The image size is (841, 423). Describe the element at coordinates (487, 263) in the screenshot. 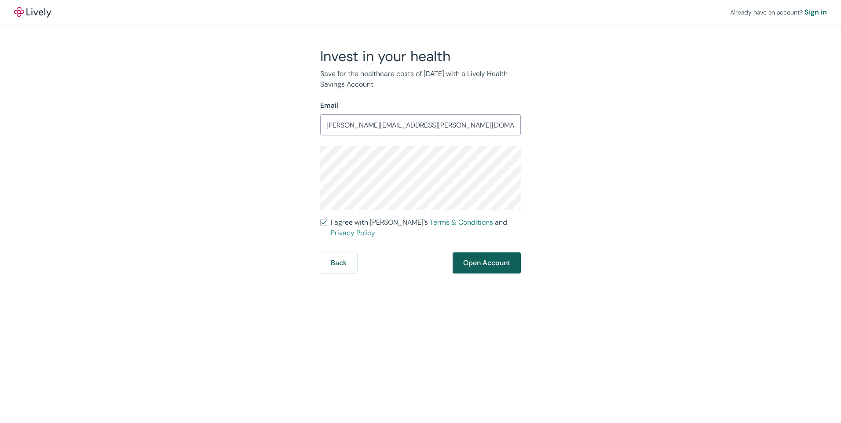

I see `button: Open Account` at that location.